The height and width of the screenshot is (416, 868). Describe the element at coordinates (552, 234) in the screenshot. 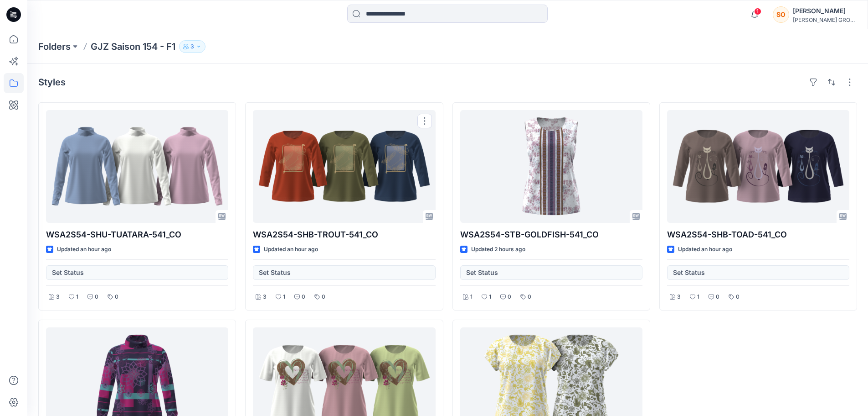

I see `p: WSA2S54-STB-GOLDFISH-541_CO` at that location.